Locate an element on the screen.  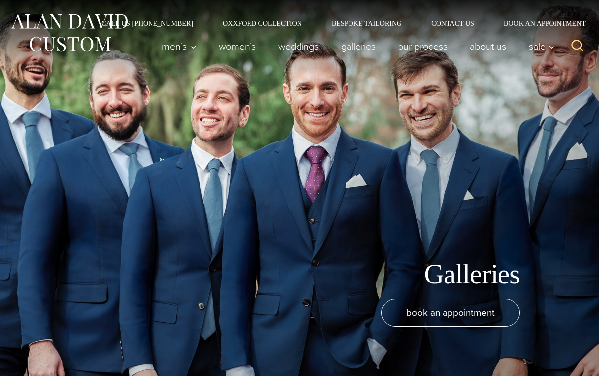
a: About Us is located at coordinates (488, 46).